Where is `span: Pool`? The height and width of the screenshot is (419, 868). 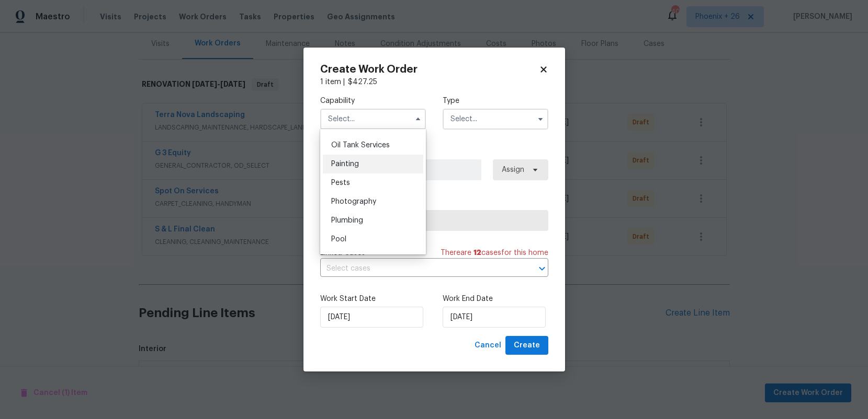 span: Pool is located at coordinates (339, 240).